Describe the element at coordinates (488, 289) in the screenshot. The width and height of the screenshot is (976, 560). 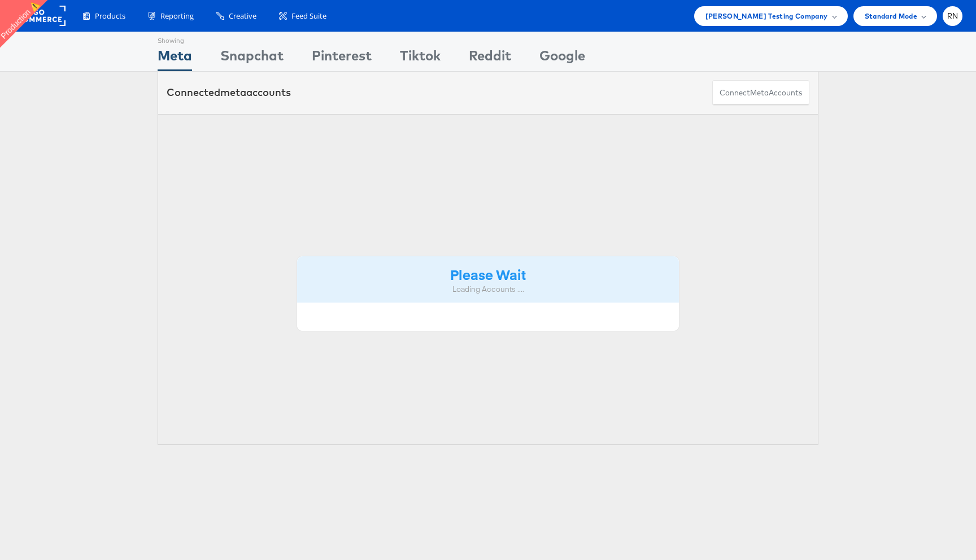
I see `div: Loading Accounts ....` at that location.